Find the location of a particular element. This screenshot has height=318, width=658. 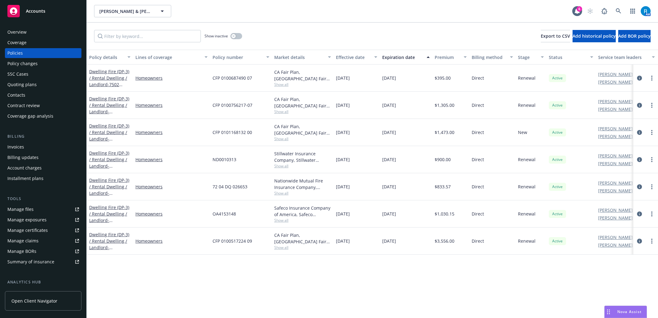

span: Add BOR policy is located at coordinates (634, 36).